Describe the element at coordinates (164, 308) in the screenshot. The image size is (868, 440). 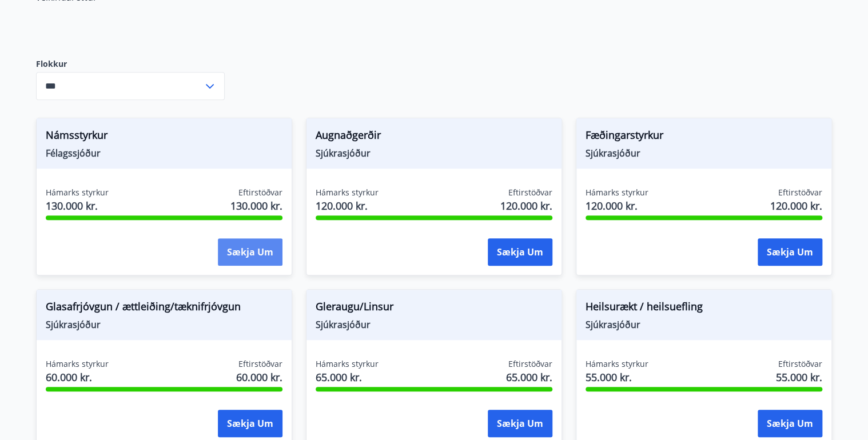
I see `span: Glasafrjóvgun / ættleiðing/tæknifrjóvgun` at that location.